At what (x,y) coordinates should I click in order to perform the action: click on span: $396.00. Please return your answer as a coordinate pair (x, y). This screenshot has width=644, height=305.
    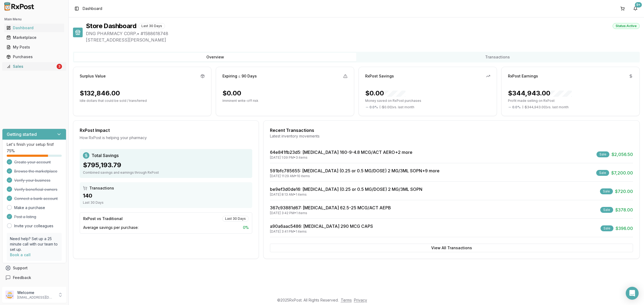
    Looking at the image, I should click on (624, 228).